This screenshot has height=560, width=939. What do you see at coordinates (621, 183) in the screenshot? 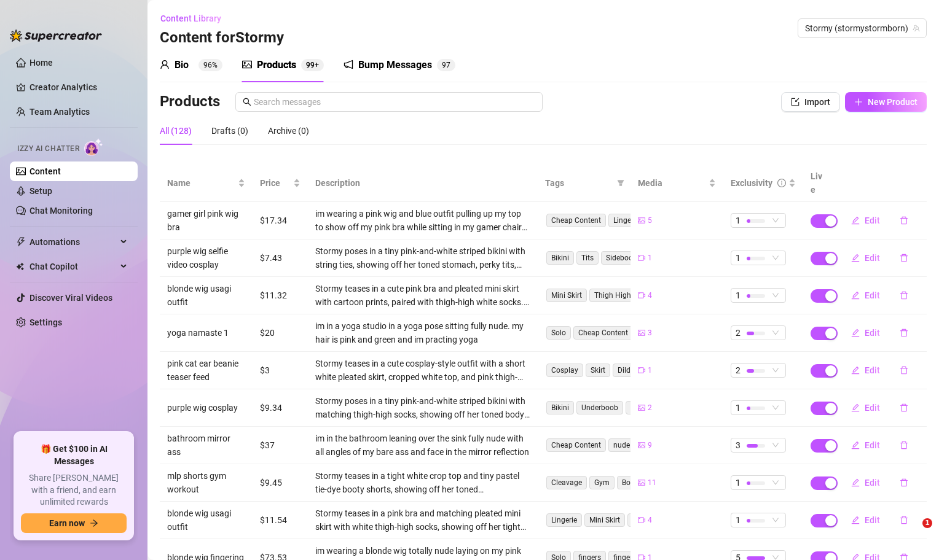
I see `span: filter` at bounding box center [621, 183].